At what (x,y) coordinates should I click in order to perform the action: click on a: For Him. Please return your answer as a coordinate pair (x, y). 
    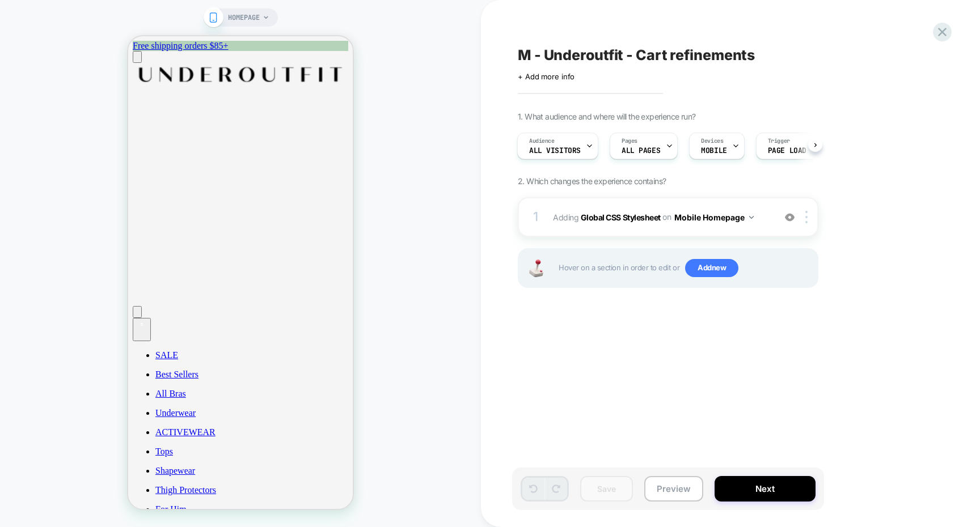
    Looking at the image, I should click on (123, 473).